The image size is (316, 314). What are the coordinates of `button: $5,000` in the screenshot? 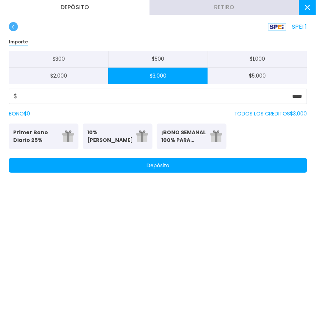 It's located at (258, 76).